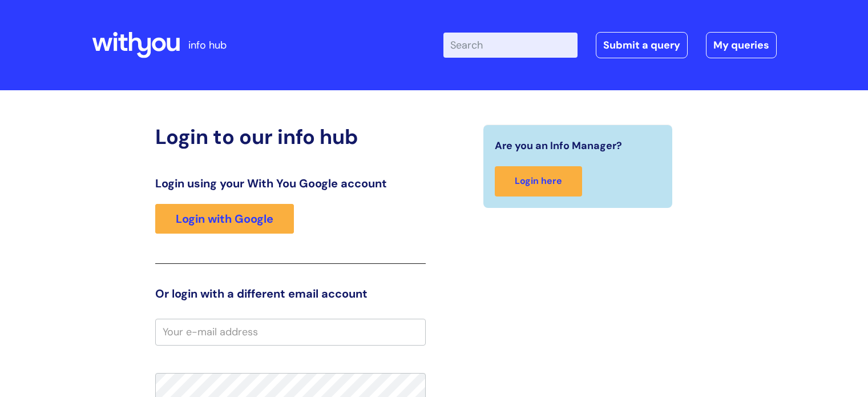 The width and height of the screenshot is (868, 397). Describe the element at coordinates (290, 183) in the screenshot. I see `h3: Login using your With You Google account` at that location.